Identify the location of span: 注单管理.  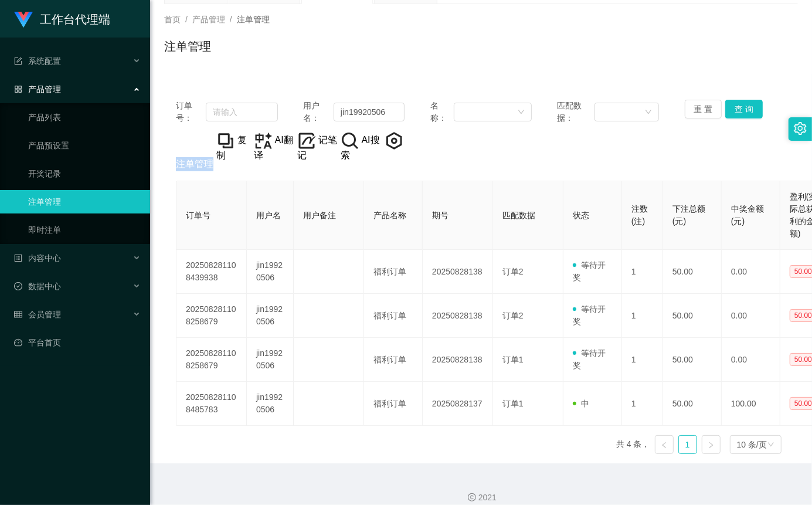
(253, 20).